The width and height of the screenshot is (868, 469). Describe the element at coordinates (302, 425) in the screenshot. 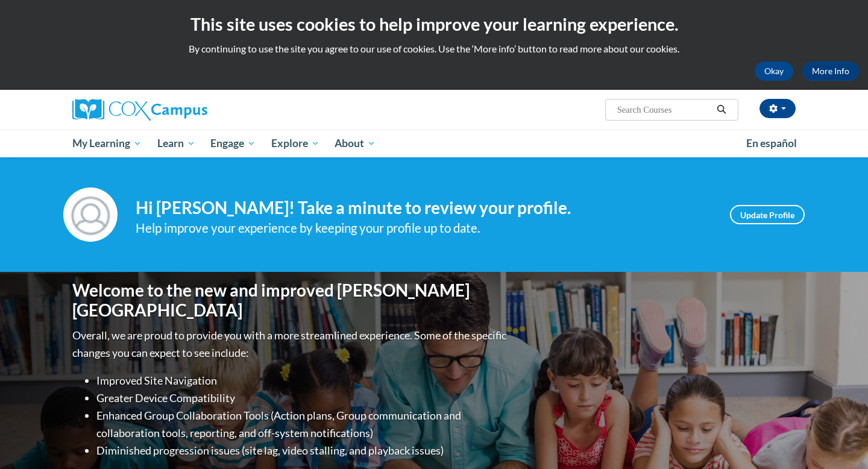

I see `li: Enhanced Group Collaboration Tools (Action plans, Group communication and collaboration tools, re...` at that location.